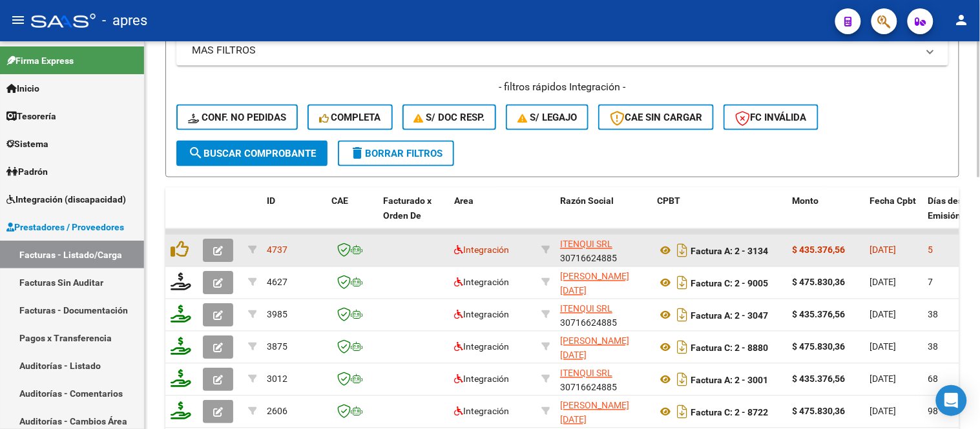 This screenshot has width=980, height=429. I want to click on mat-panel-title: MAS FILTROS, so click(554, 50).